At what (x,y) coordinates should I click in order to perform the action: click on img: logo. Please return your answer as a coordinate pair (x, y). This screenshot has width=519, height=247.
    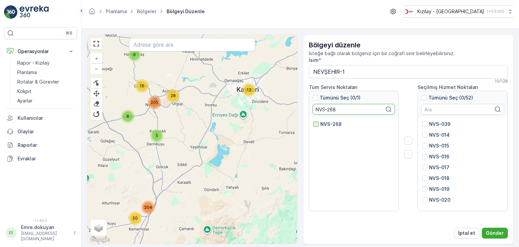
    Looking at the image, I should click on (11, 12).